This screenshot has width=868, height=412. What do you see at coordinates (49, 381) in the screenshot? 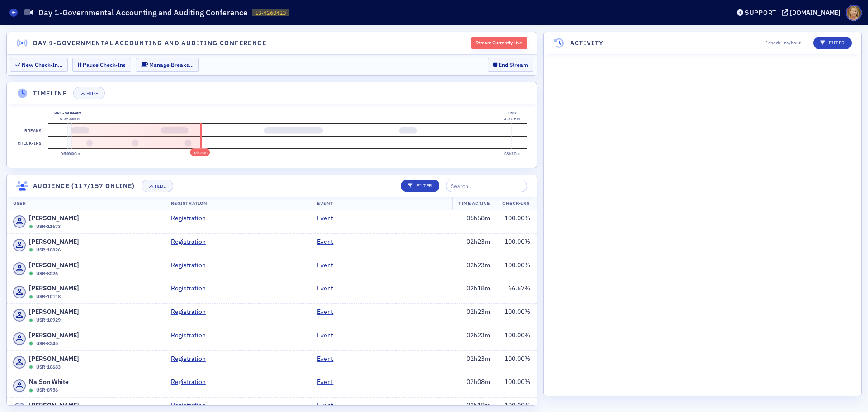
I see `span: Na'Son White` at bounding box center [49, 381].